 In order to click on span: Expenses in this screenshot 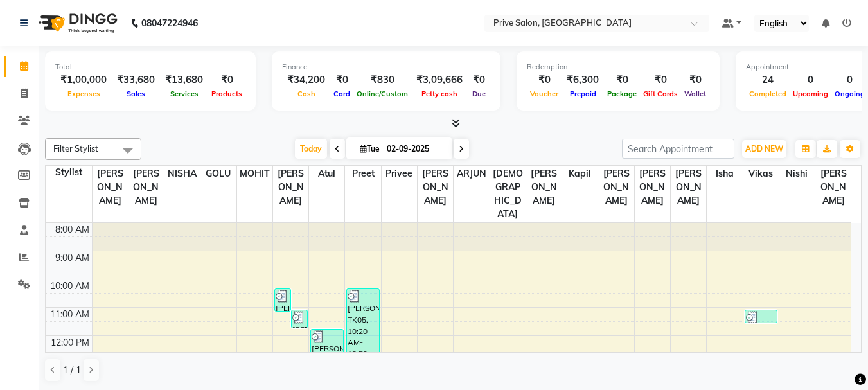, I will do `click(83, 94)`.